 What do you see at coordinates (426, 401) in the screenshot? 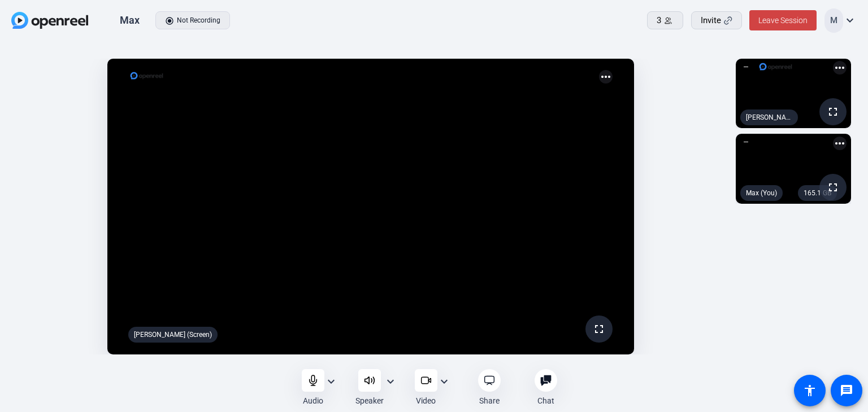
I see `div: Video` at bounding box center [426, 401].